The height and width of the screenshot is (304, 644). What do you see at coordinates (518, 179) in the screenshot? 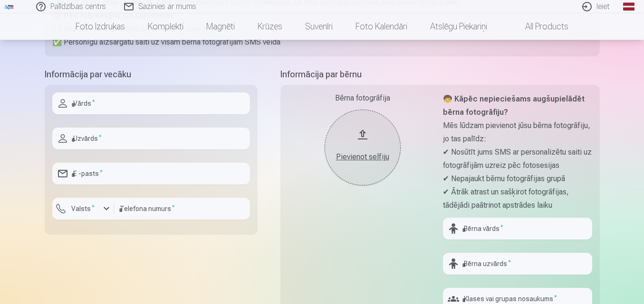
I see `p: ✔ Nepajaukt bērnu fotogrāfijas grupā` at bounding box center [518, 179].